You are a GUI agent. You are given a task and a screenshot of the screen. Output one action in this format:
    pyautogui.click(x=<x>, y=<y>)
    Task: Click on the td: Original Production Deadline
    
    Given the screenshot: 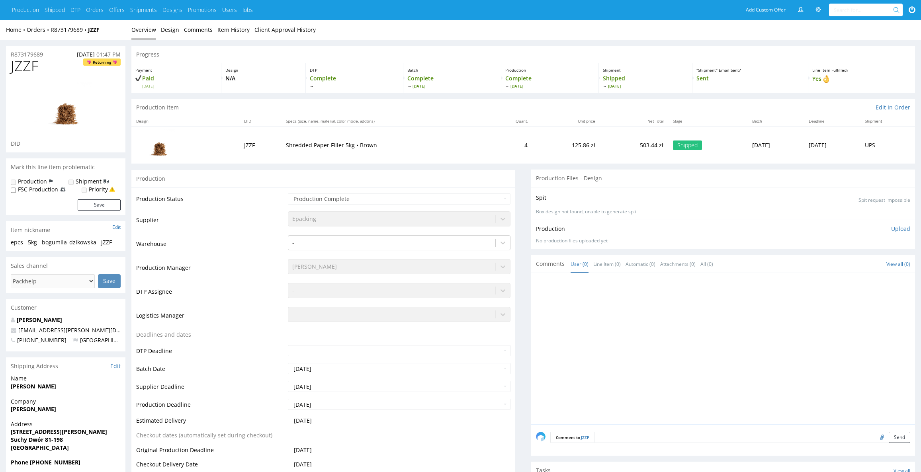 What is the action you would take?
    pyautogui.click(x=211, y=453)
    